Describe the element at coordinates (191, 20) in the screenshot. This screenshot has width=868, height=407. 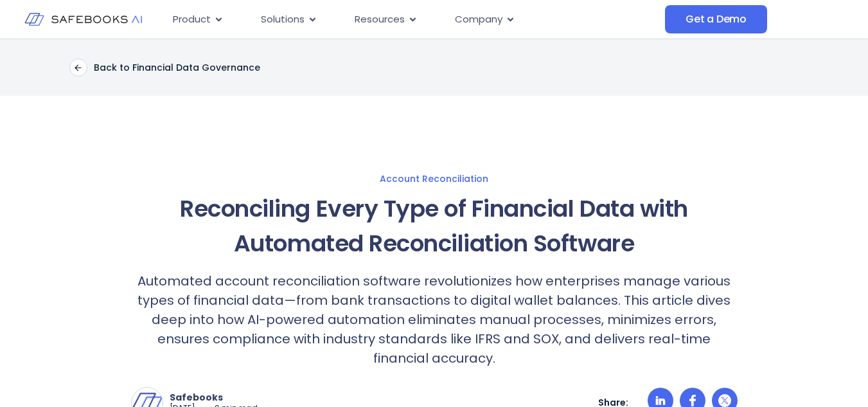
I see `span: Product` at that location.